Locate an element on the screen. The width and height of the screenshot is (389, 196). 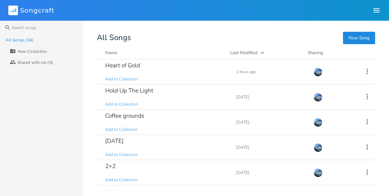
div: Sharing is located at coordinates (328, 53).